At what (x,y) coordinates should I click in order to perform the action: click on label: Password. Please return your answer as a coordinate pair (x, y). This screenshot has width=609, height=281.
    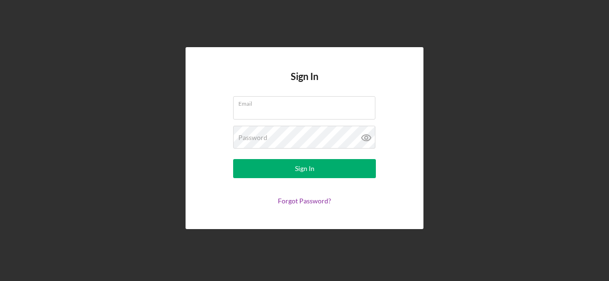
    Looking at the image, I should click on (253, 138).